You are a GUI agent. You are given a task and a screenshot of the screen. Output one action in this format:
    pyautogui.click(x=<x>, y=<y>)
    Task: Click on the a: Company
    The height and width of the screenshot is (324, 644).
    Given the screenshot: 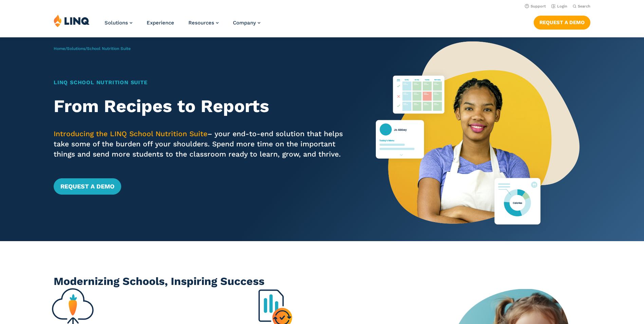 What is the action you would take?
    pyautogui.click(x=246, y=23)
    